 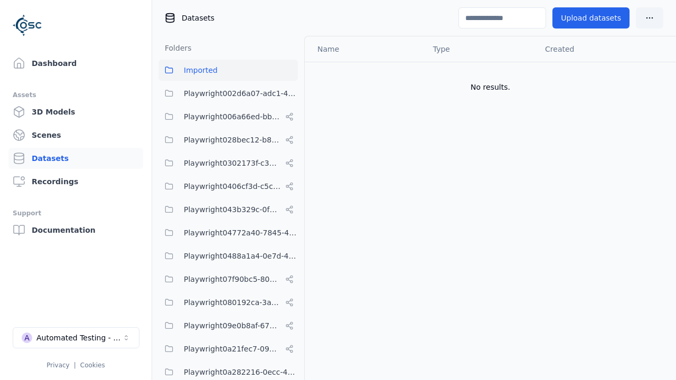 What do you see at coordinates (27, 338) in the screenshot?
I see `div: A` at bounding box center [27, 338].